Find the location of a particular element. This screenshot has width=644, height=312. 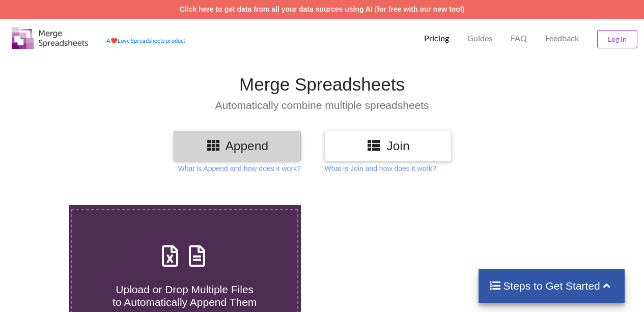

h4: Steps to Get Started is located at coordinates (551, 285).